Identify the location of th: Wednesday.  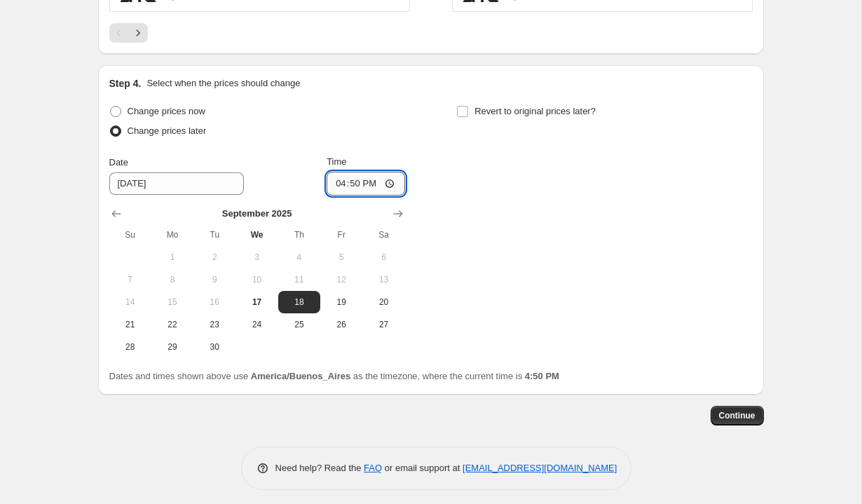
(256, 235).